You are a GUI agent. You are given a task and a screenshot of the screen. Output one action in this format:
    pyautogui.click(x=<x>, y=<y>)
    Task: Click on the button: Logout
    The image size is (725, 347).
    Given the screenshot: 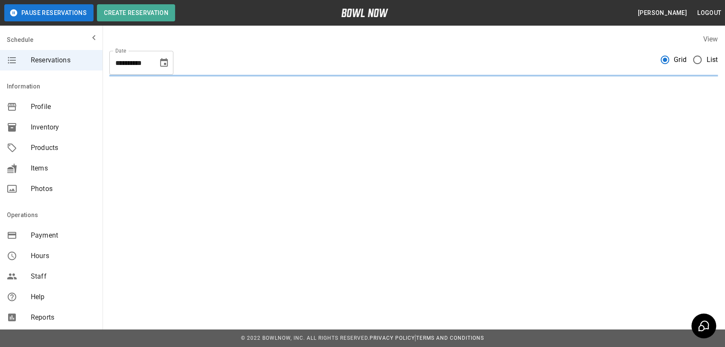 What is the action you would take?
    pyautogui.click(x=710, y=13)
    